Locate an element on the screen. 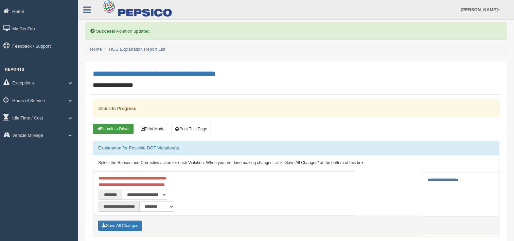  a: HOS Explanation Report List is located at coordinates (137, 49).